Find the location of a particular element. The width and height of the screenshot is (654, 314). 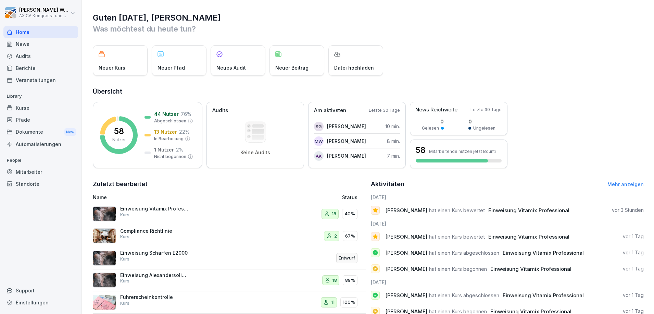

a: Audits is located at coordinates (41, 56).